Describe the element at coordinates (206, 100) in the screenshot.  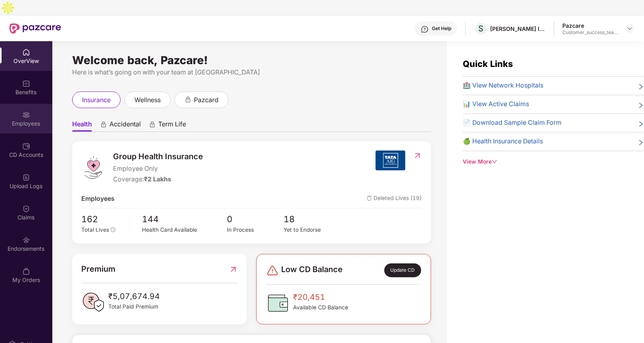
I see `span: pazcard` at that location.